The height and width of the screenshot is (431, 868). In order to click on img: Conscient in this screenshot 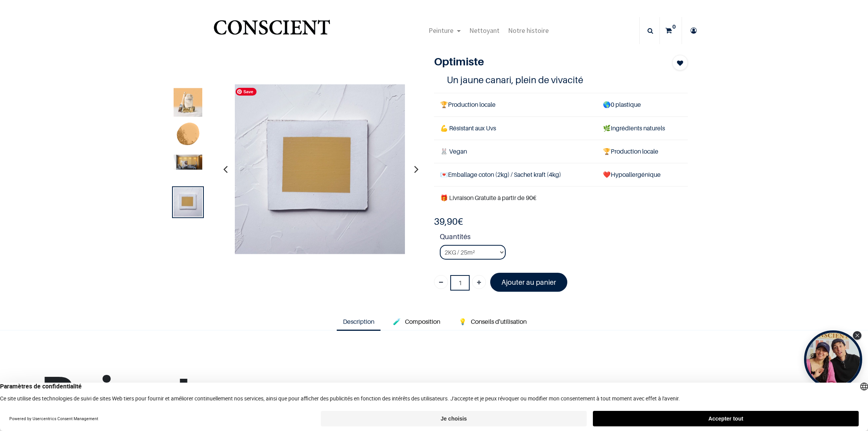, I will do `click(271, 30)`.